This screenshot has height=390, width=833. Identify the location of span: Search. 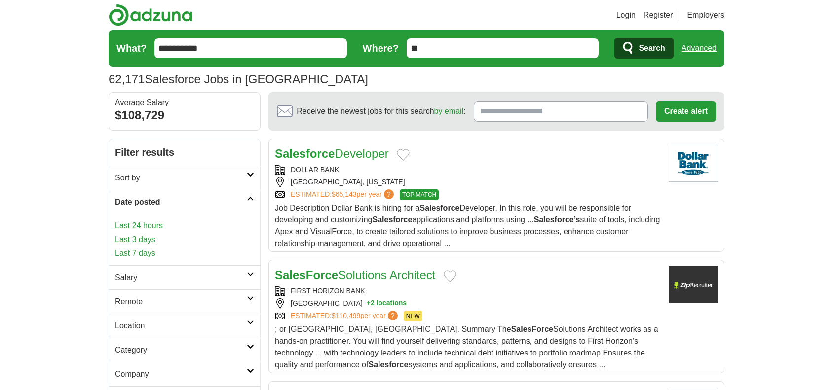
(651, 48).